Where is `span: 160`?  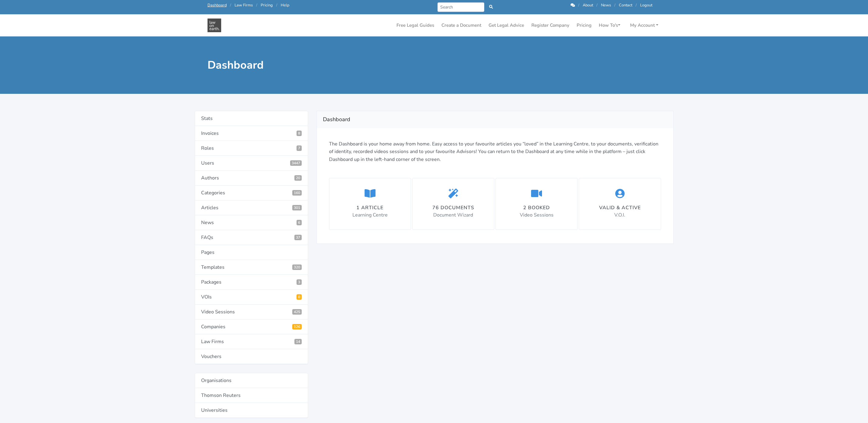 span: 160 is located at coordinates (297, 193).